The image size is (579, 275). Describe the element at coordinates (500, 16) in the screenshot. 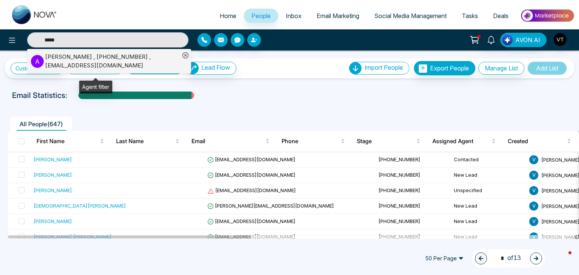

I see `span: Deals` at that location.